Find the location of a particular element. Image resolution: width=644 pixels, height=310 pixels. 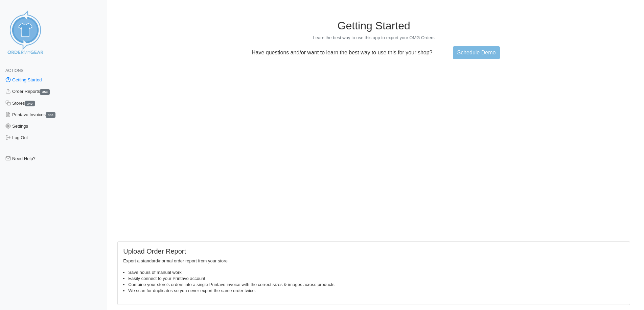

p: Learn the best way to use this app to export your OMG Orders is located at coordinates (374, 38).